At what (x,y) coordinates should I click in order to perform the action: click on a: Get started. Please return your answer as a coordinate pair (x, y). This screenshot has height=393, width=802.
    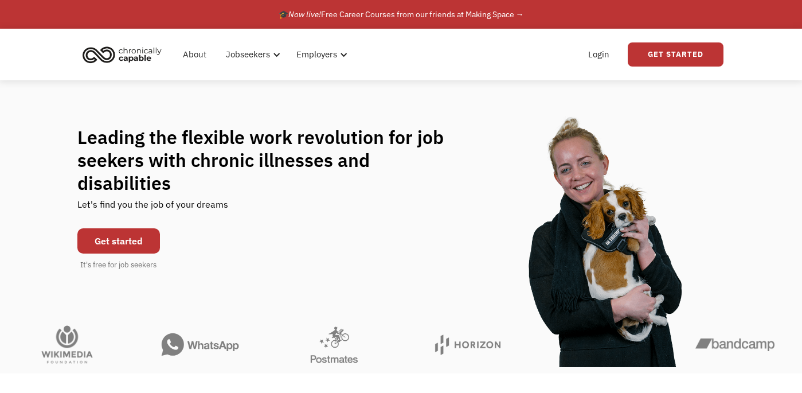
    Looking at the image, I should click on (119, 241).